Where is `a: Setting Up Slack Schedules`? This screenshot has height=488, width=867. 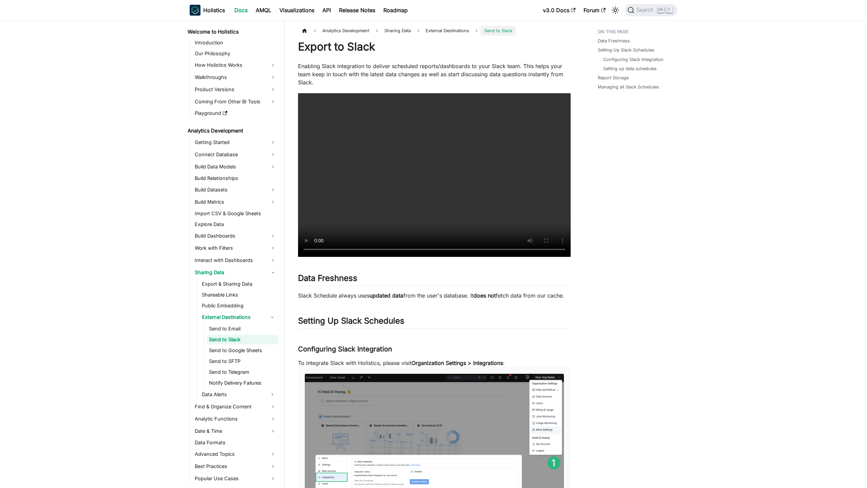
a: Setting Up Slack Schedules is located at coordinates (626, 50).